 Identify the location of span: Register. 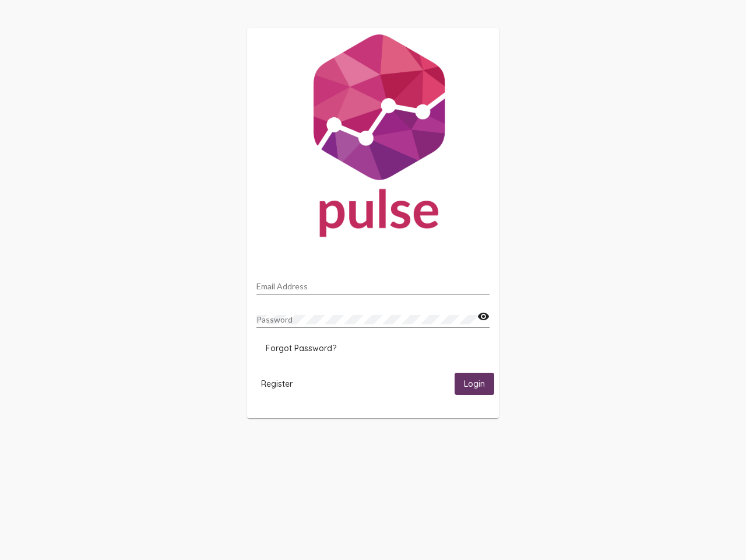
(277, 384).